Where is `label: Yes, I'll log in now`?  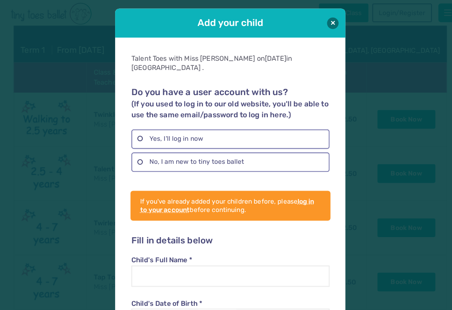 label: Yes, I'll log in now is located at coordinates (226, 136).